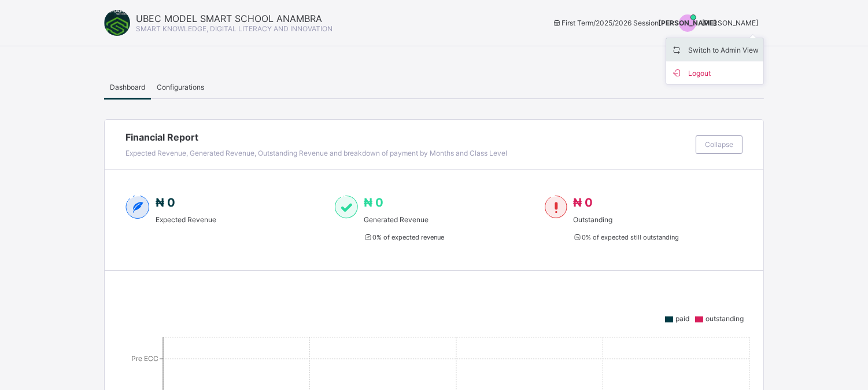  Describe the element at coordinates (714, 50) in the screenshot. I see `li: dropdown-list-item-name-0` at that location.